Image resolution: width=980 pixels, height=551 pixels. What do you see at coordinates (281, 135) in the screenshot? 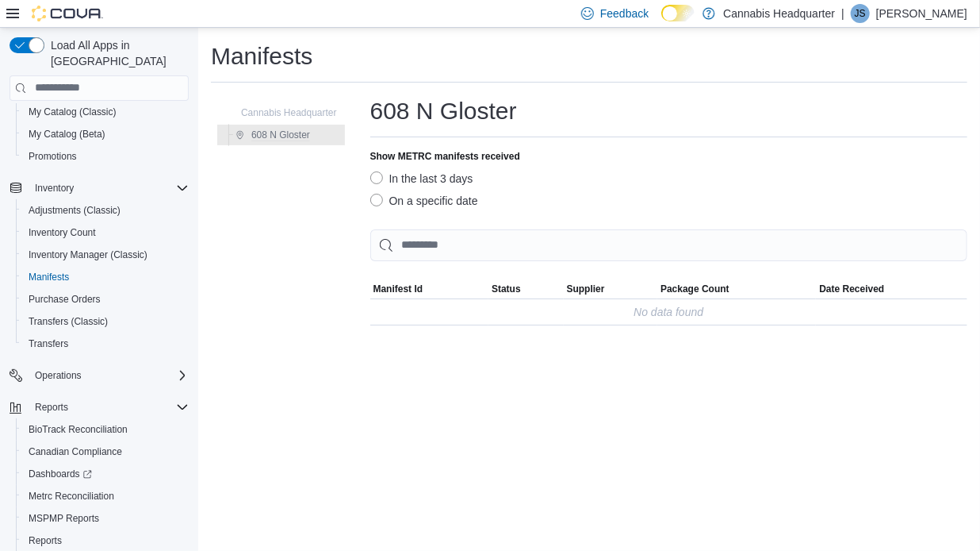
I see `span: 608 N Gloster` at bounding box center [281, 135].